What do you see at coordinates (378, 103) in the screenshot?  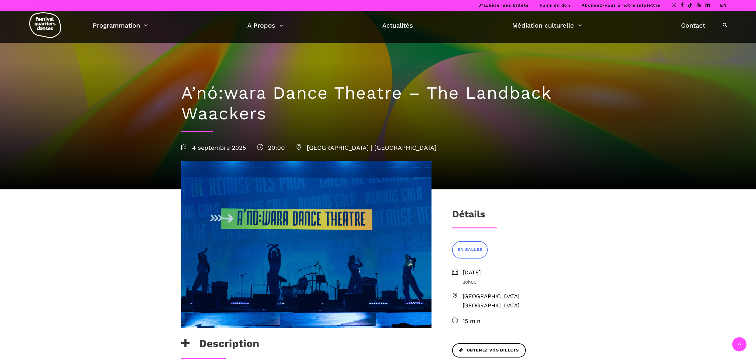 I see `h1: A’nó:wara Dance Theatre – The Landback Waackers` at bounding box center [378, 103].